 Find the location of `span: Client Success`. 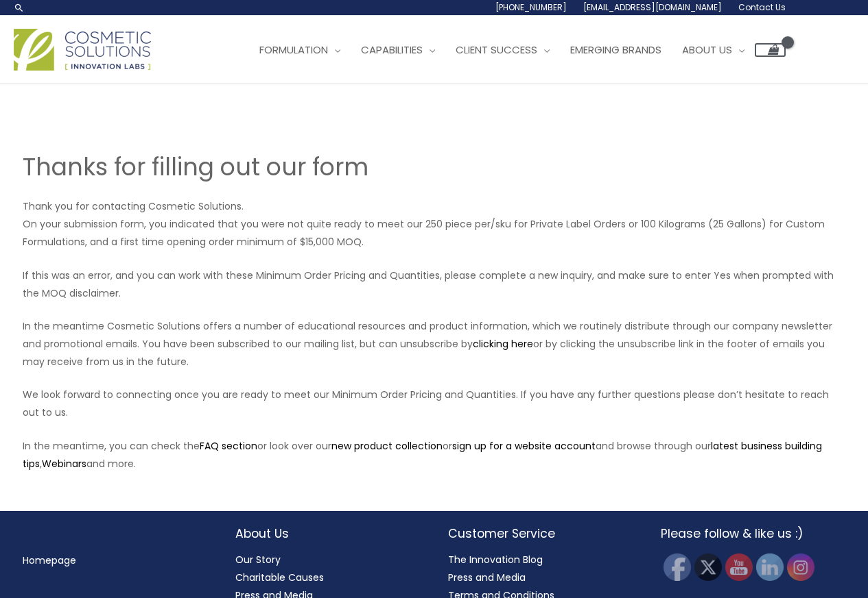

span: Client Success is located at coordinates (496, 49).